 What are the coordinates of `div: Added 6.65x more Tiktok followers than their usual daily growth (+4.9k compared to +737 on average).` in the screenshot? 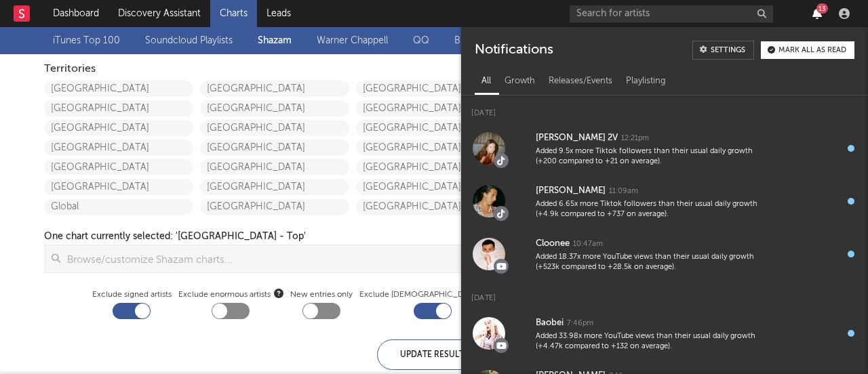 It's located at (655, 209).